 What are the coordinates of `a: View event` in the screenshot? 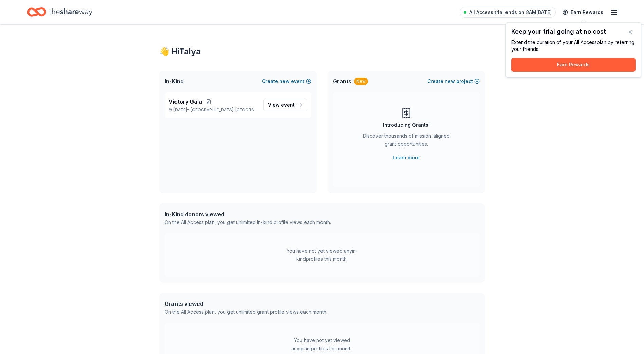 It's located at (285, 105).